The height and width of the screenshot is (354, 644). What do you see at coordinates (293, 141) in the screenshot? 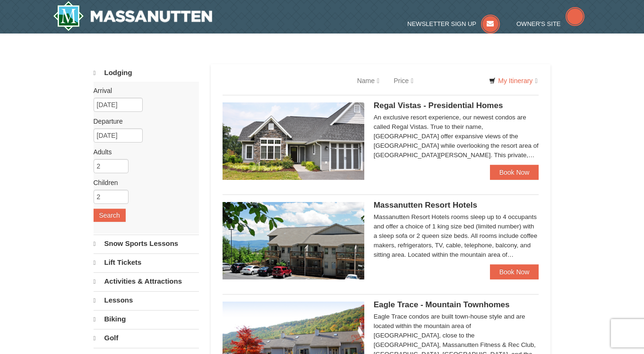
I see `img: 19218991-1-902409a9.jpg` at bounding box center [293, 141].